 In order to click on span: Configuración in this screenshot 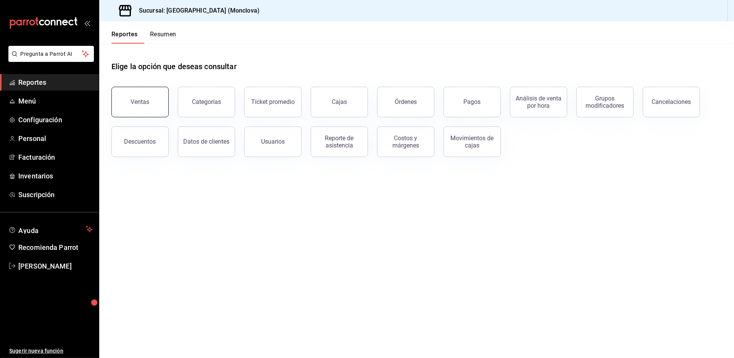, I will do `click(55, 120)`.